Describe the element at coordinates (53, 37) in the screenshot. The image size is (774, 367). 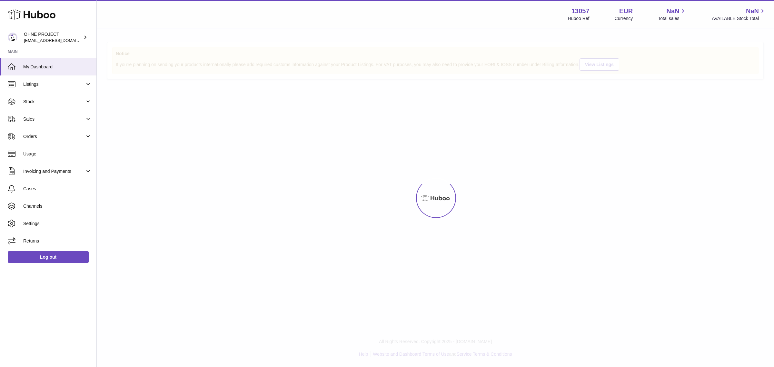
I see `div: OHNE PROJECT` at that location.